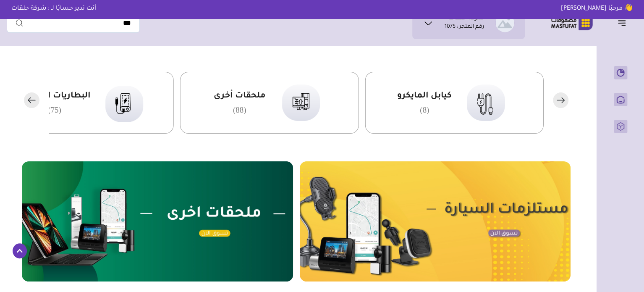 The height and width of the screenshot is (292, 644). I want to click on a: كيابل المايكرو (8), so click(454, 102).